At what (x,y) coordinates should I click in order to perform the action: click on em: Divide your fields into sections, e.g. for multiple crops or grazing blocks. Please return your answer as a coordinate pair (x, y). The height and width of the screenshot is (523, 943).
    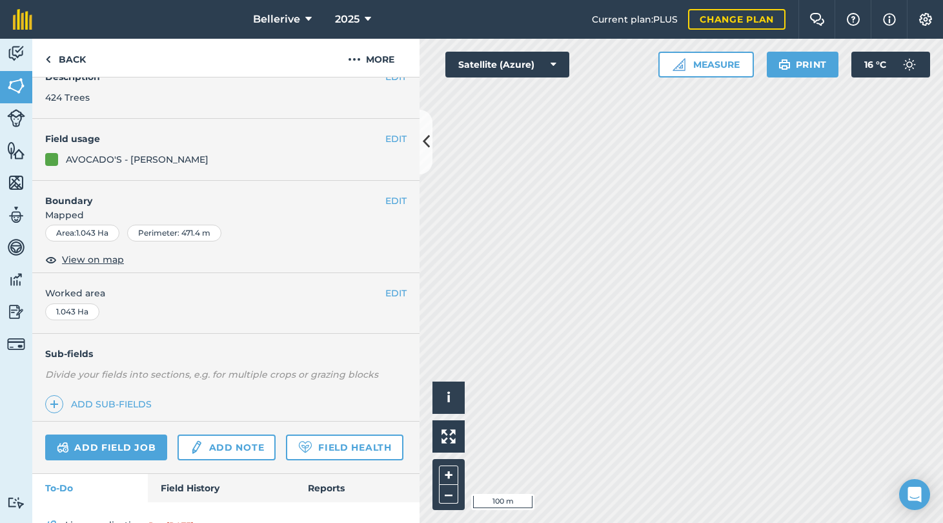
    Looking at the image, I should click on (212, 374).